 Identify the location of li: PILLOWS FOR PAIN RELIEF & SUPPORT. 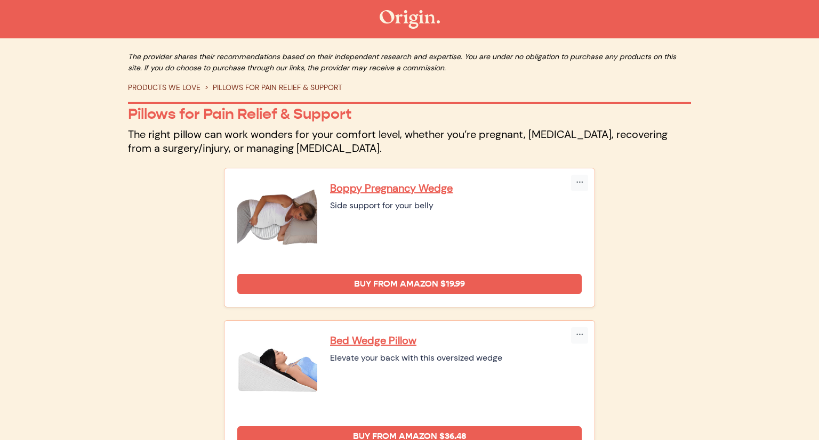
(271, 87).